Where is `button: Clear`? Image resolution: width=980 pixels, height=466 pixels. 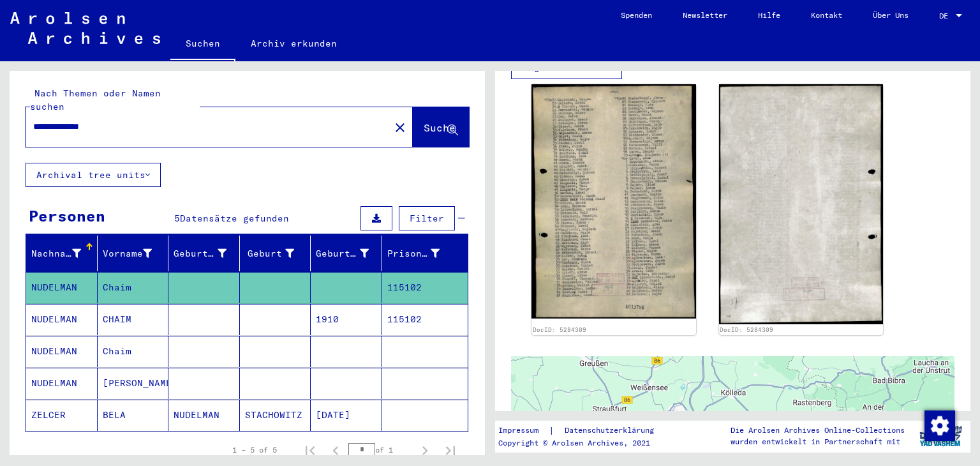 button: Clear is located at coordinates (400, 127).